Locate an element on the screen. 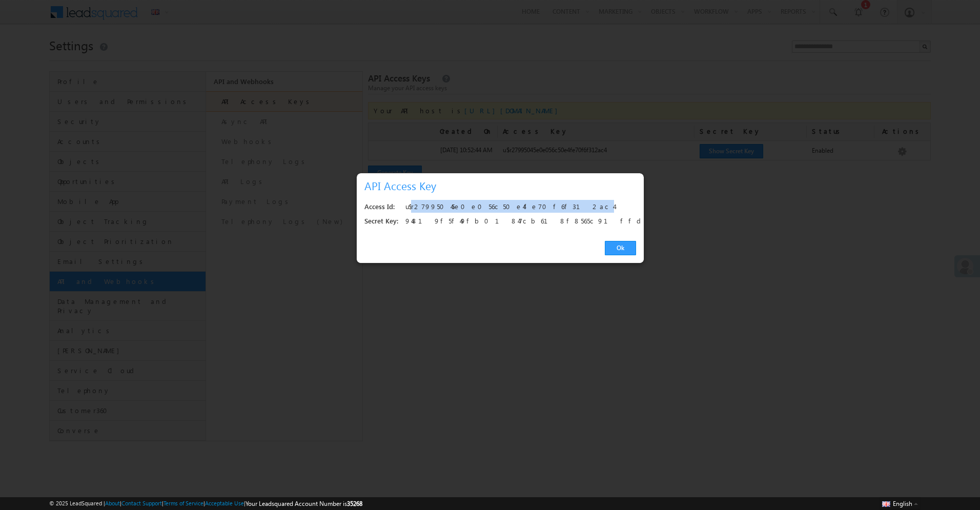 Image resolution: width=980 pixels, height=510 pixels. a: Ok is located at coordinates (620, 248).